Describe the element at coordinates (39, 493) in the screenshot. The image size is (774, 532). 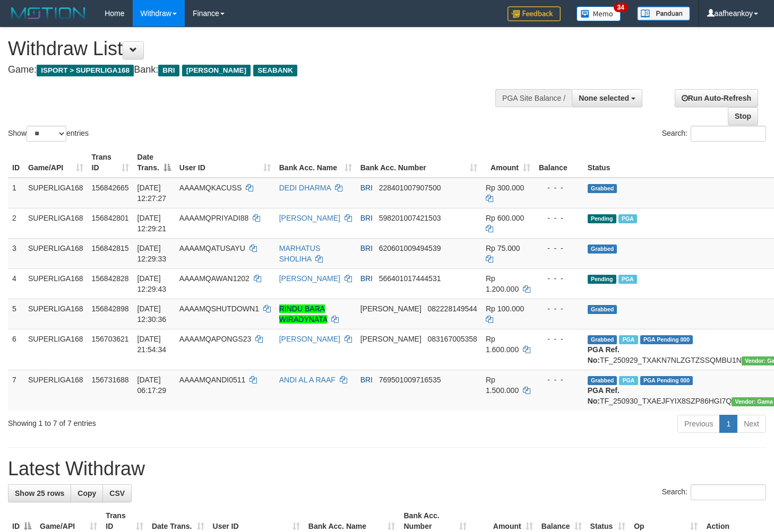
I see `span: Show 25 rows` at that location.